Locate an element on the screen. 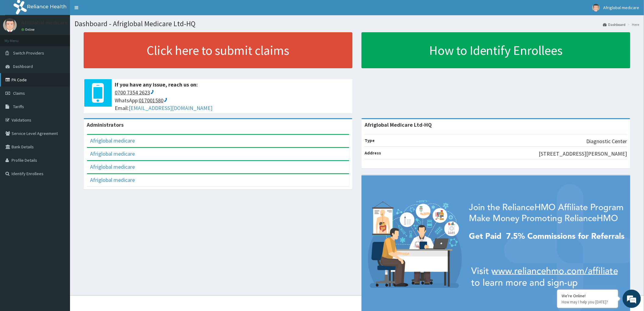 The width and height of the screenshot is (644, 311). b: Administrators is located at coordinates (105, 125).